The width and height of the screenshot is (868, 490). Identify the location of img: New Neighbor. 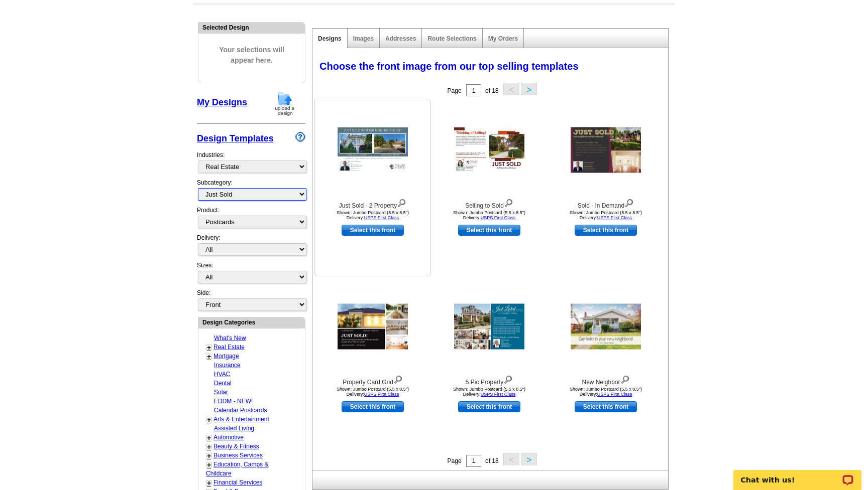
(606, 327).